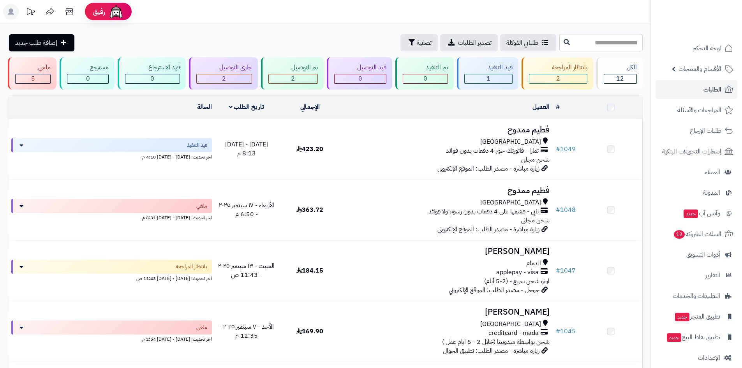 The height and width of the screenshot is (368, 742). I want to click on a: إشعارات التحويلات البنكية, so click(696, 151).